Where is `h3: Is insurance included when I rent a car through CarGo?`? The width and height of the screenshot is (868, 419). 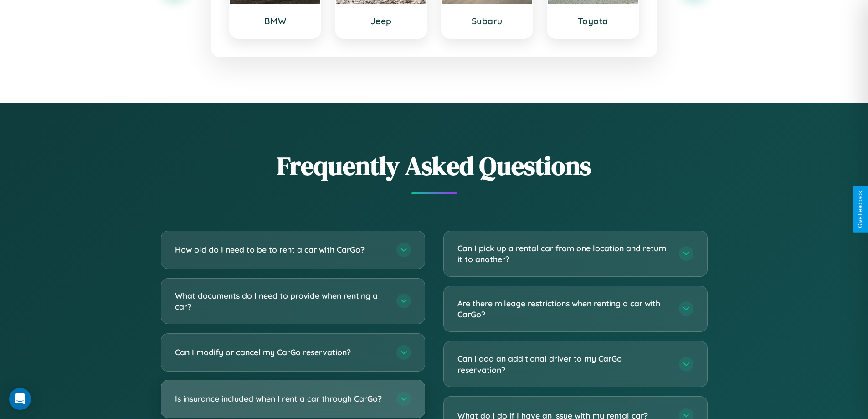
h3: Is insurance included when I rent a car through CarGo? is located at coordinates (281, 398).